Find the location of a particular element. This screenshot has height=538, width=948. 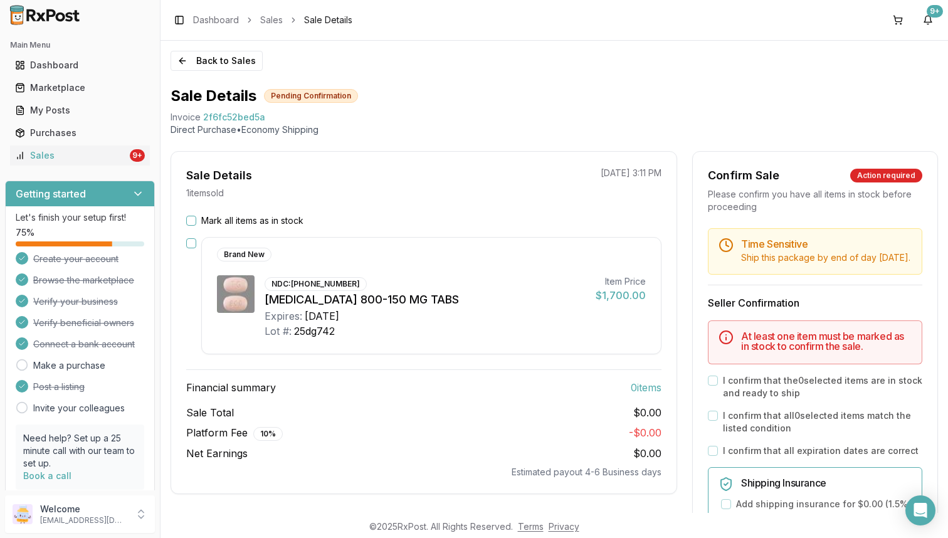

button: Purchases is located at coordinates (80, 133).